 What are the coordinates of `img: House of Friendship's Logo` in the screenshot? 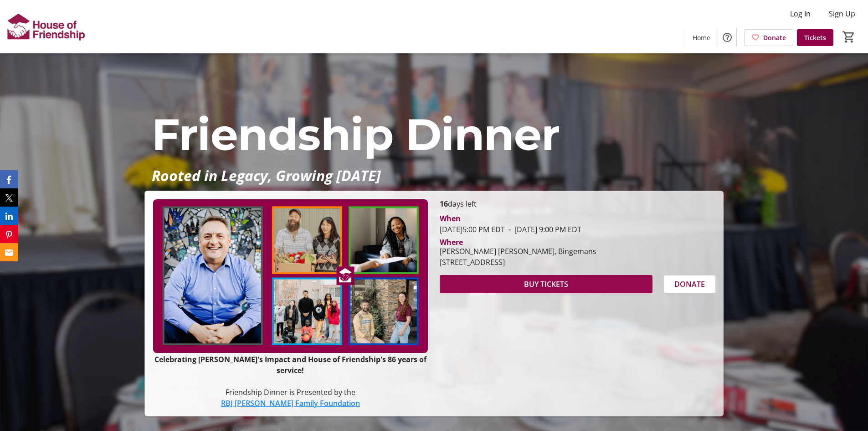 It's located at (46, 26).